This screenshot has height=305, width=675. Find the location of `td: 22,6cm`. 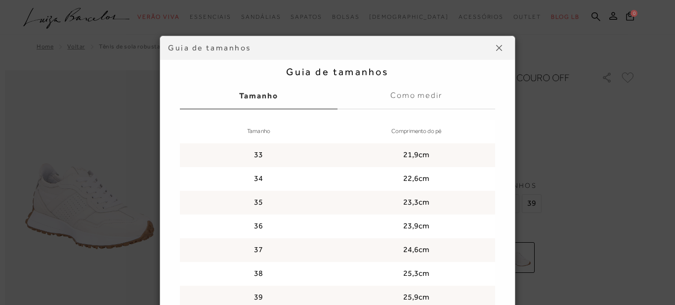

td: 22,6cm is located at coordinates (416, 179).